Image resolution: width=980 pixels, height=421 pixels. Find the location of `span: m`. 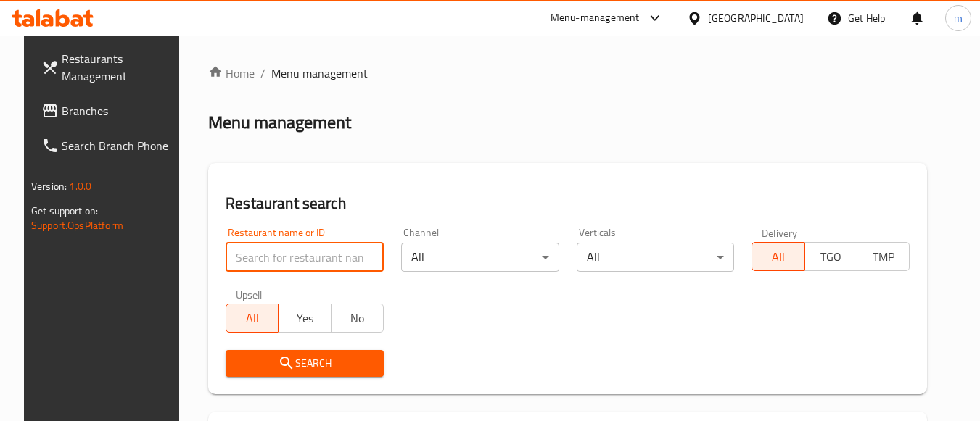

span: m is located at coordinates (958, 18).